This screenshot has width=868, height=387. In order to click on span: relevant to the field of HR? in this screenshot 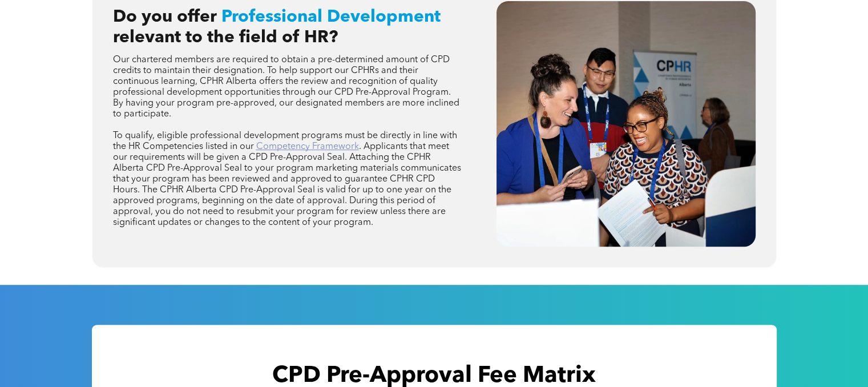, I will do `click(225, 38)`.